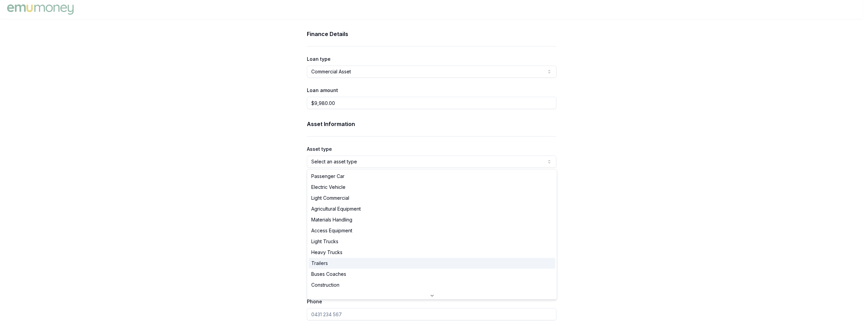  Describe the element at coordinates (329, 187) in the screenshot. I see `span: Electric Vehicle` at that location.